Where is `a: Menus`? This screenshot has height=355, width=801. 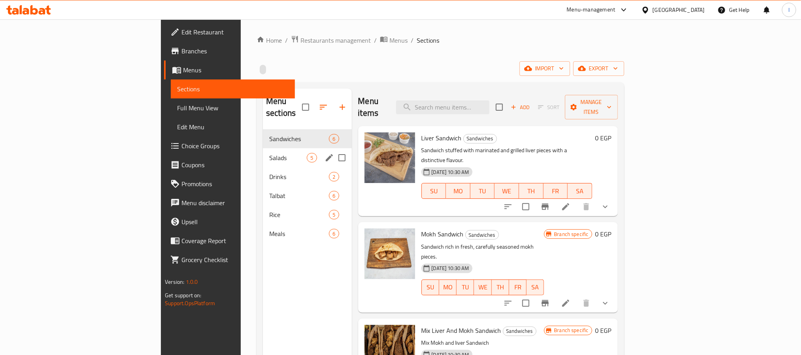 a: Menus is located at coordinates (394, 40).